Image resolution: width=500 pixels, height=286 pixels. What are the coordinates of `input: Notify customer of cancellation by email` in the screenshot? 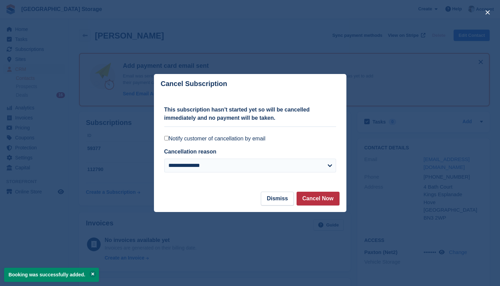 It's located at (166, 138).